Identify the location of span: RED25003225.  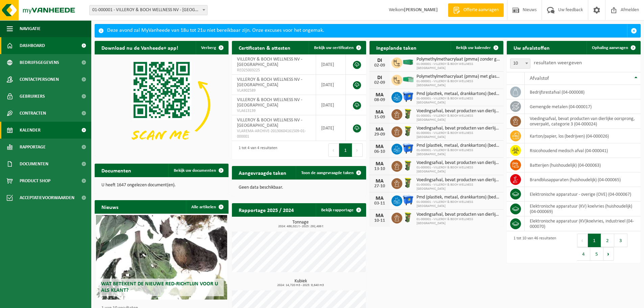
(274, 70).